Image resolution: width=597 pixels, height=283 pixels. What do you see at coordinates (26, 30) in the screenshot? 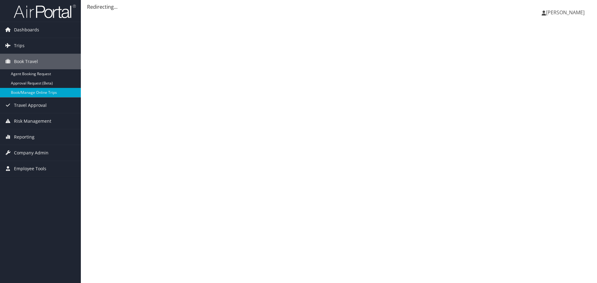
I see `span: Dashboards` at bounding box center [26, 30].